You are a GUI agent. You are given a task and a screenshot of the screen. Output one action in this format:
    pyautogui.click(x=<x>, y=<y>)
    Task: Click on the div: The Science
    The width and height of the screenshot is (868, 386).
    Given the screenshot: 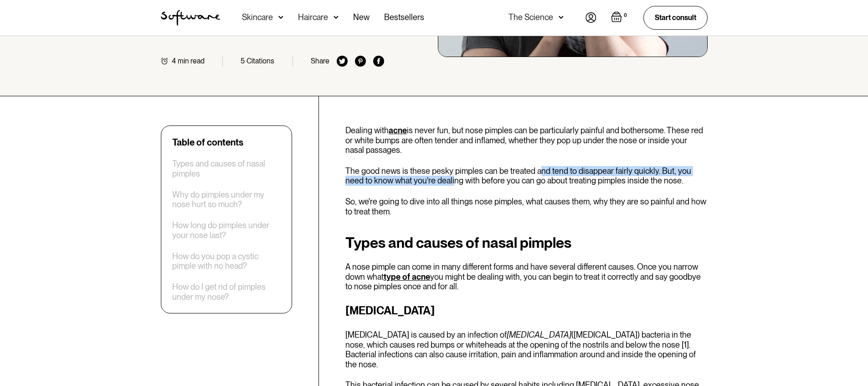 What is the action you would take?
    pyautogui.click(x=531, y=17)
    